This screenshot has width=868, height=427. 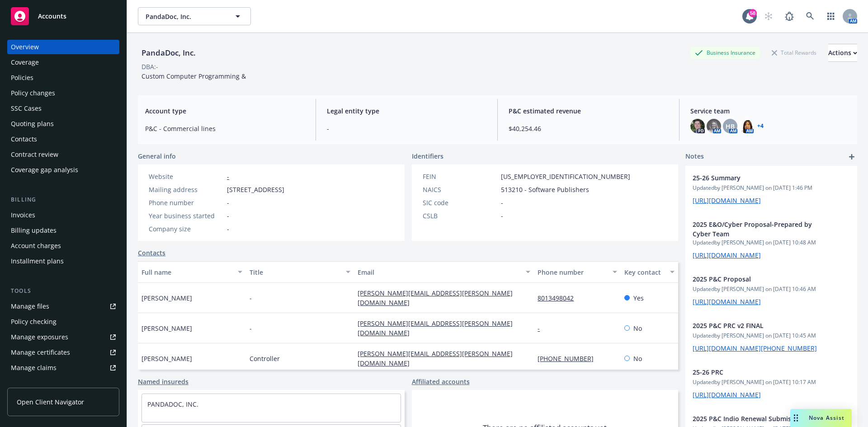 I want to click on a: Coverage, so click(x=63, y=62).